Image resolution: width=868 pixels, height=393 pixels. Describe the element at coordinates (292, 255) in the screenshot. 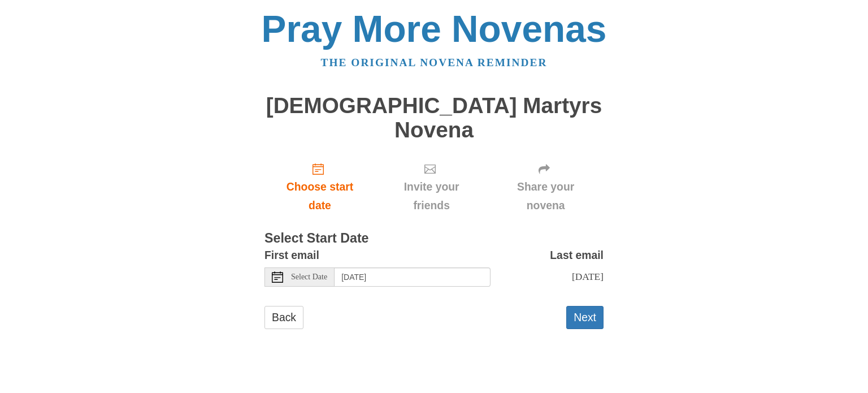

I see `label: First email` at that location.